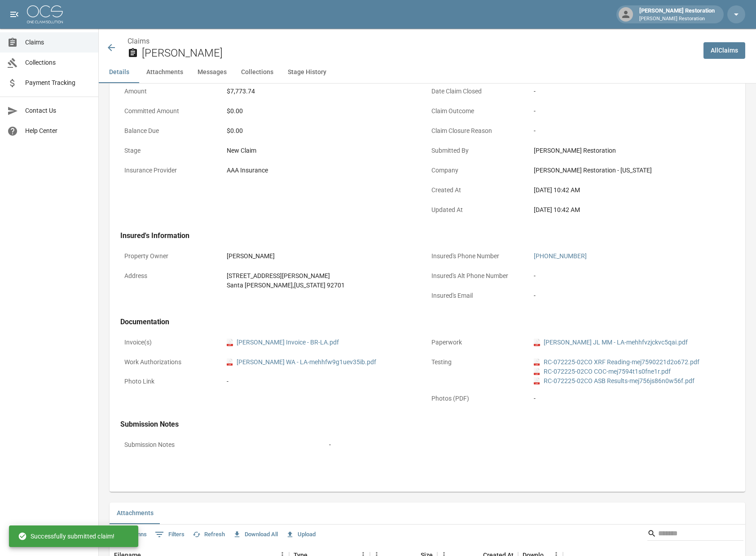 Image resolution: width=756 pixels, height=556 pixels. I want to click on button: Refresh, so click(209, 535).